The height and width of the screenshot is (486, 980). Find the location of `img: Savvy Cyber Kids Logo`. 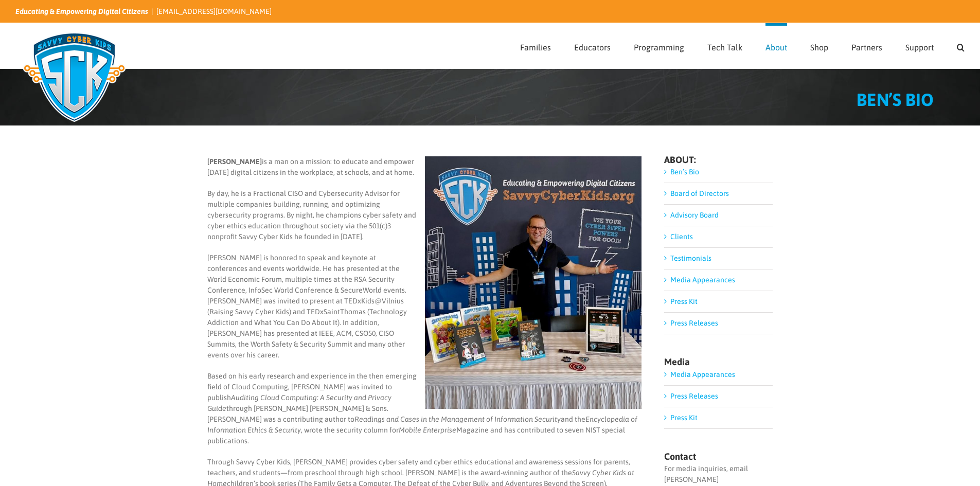

img: Savvy Cyber Kids Logo is located at coordinates (74, 77).